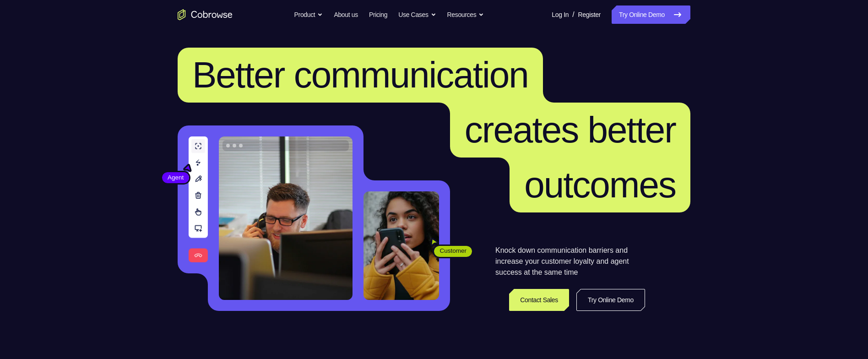 This screenshot has height=359, width=868. What do you see at coordinates (466, 15) in the screenshot?
I see `button: Resources` at bounding box center [466, 15].